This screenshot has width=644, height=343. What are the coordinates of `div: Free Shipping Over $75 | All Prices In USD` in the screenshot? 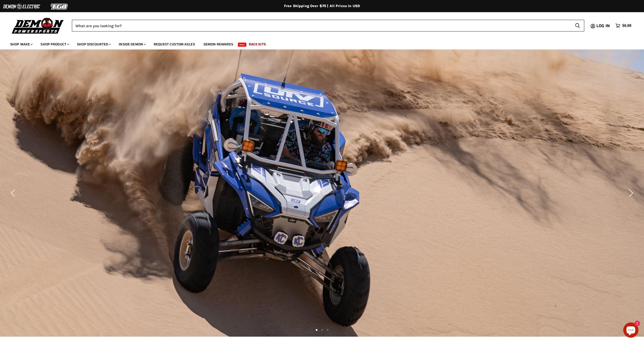 It's located at (322, 6).